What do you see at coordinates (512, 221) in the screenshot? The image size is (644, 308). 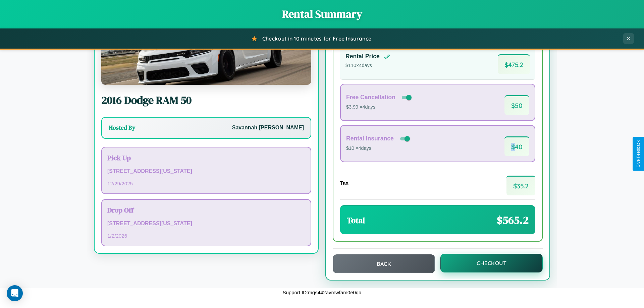 I see `span: $ 565.2` at bounding box center [512, 221].